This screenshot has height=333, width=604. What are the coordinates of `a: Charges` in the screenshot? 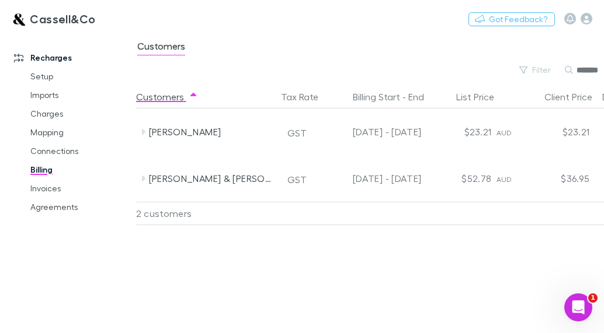 It's located at (81, 114).